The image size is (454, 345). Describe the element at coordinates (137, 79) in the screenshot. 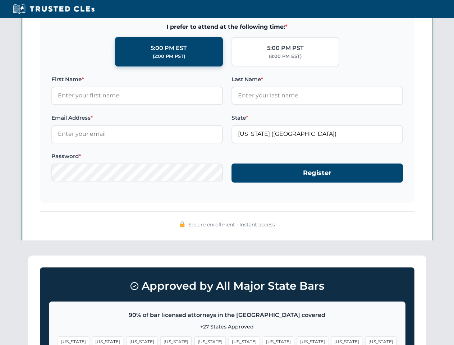

I see `label: First Name` at that location.